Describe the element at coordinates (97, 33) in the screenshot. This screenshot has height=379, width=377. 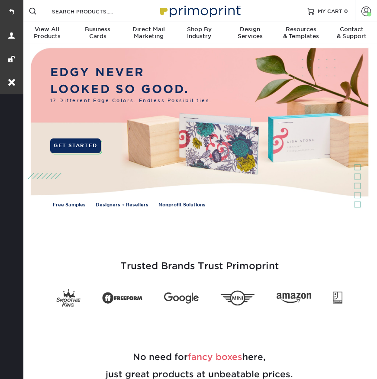
I see `a: BusinessCards` at that location.